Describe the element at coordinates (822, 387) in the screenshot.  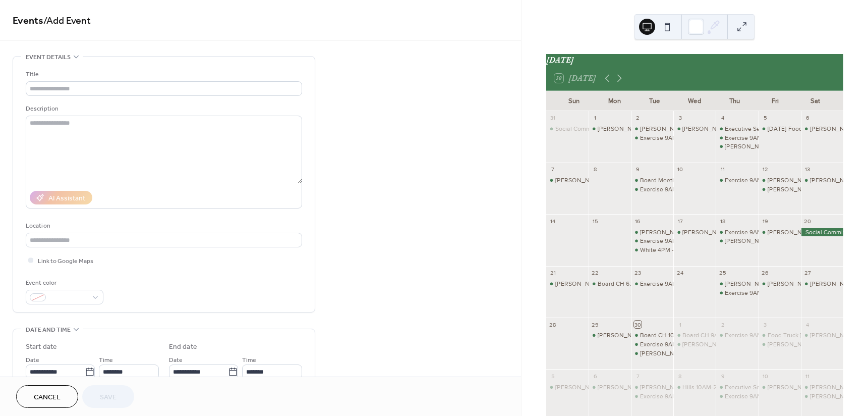
I see `div: Bryan 1PM - CL` at that location.